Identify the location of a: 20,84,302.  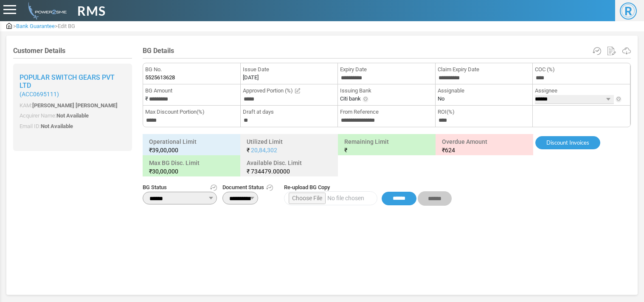
(264, 150).